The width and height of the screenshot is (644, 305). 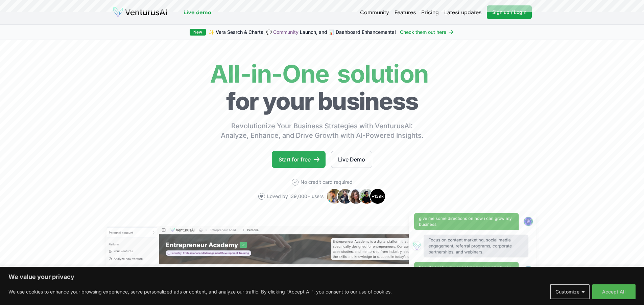 I want to click on div: New, so click(x=198, y=32).